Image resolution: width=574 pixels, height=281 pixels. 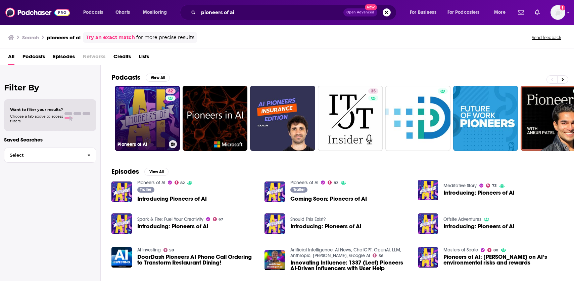 What do you see at coordinates (122, 257) in the screenshot?
I see `img: DoorDash Pioneers AI Phone Call Ordering to Transform Restaurant Dining!` at bounding box center [122, 257].